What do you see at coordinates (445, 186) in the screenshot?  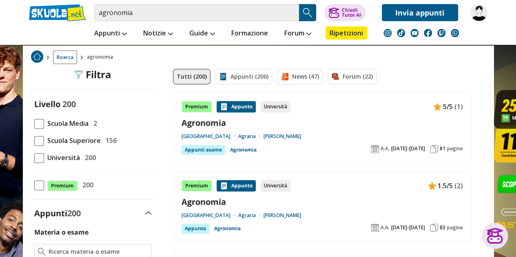 I see `span: 1.5/5` at bounding box center [445, 186].